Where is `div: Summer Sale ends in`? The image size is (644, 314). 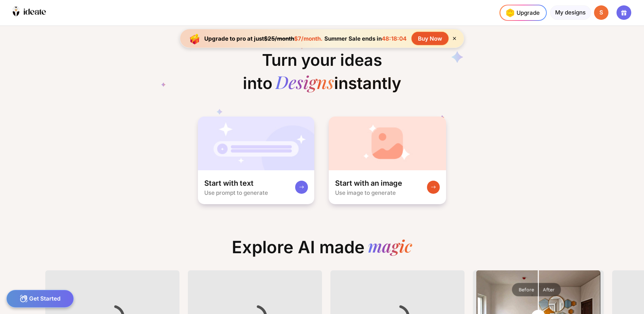 div: Summer Sale ends in is located at coordinates (366, 38).